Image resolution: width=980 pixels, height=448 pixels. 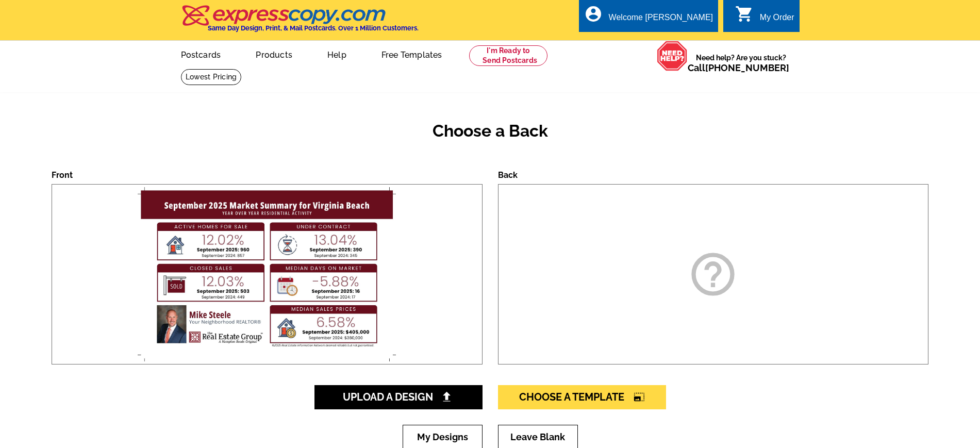 What do you see at coordinates (274, 54) in the screenshot?
I see `a: Products` at bounding box center [274, 54].